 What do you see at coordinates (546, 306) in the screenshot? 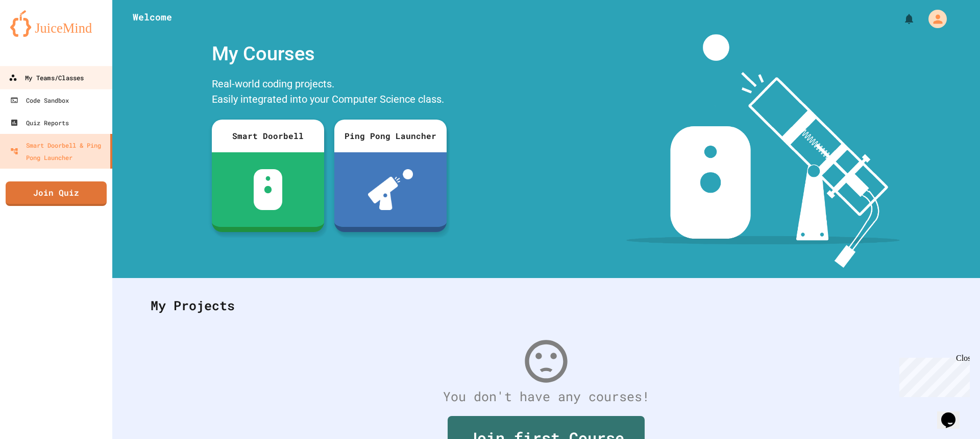
I see `div: My Projects` at bounding box center [546, 306].